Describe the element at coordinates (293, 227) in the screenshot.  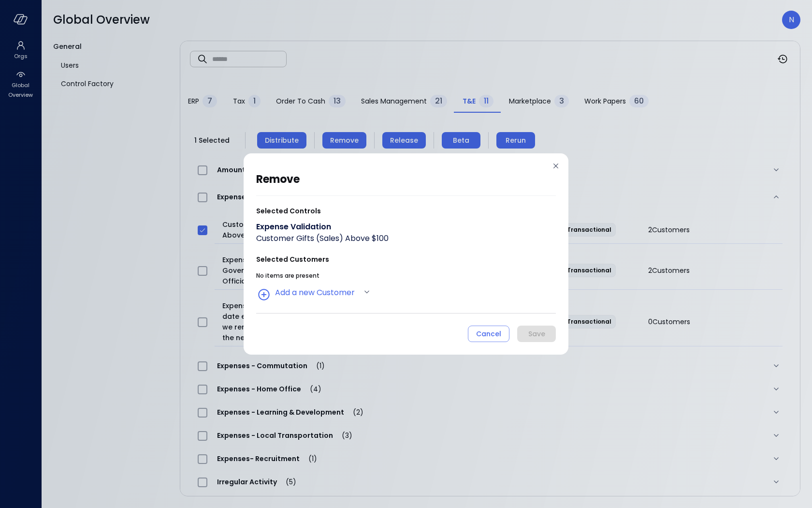
I see `span: Expense Validation` at that location.